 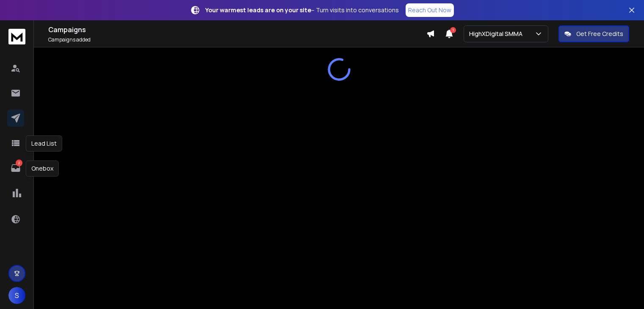 What do you see at coordinates (17, 295) in the screenshot?
I see `span: S` at bounding box center [17, 295].